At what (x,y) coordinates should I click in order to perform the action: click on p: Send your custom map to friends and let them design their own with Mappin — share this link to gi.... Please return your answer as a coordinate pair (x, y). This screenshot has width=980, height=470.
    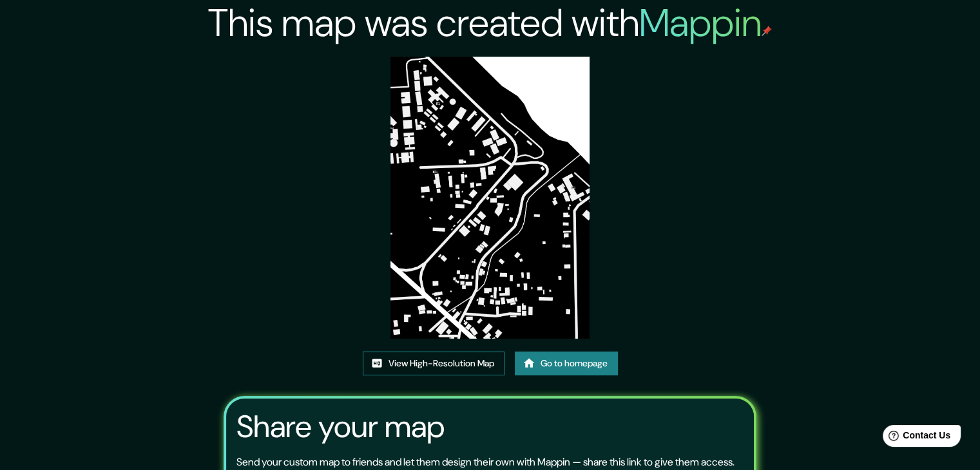
    Looking at the image, I should click on (485, 462).